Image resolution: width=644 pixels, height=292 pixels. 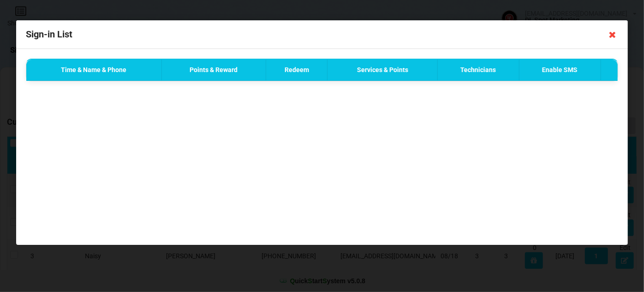 What do you see at coordinates (214, 70) in the screenshot?
I see `th: Points & Reward` at bounding box center [214, 70].